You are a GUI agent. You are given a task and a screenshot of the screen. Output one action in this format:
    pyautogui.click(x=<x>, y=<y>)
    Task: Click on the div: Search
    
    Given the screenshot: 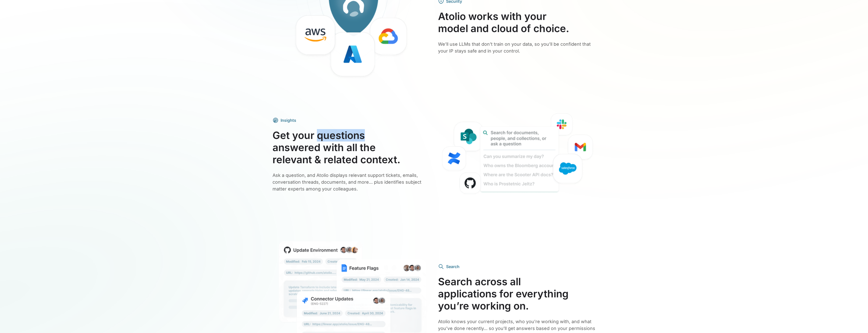 What is the action you would take?
    pyautogui.click(x=453, y=266)
    